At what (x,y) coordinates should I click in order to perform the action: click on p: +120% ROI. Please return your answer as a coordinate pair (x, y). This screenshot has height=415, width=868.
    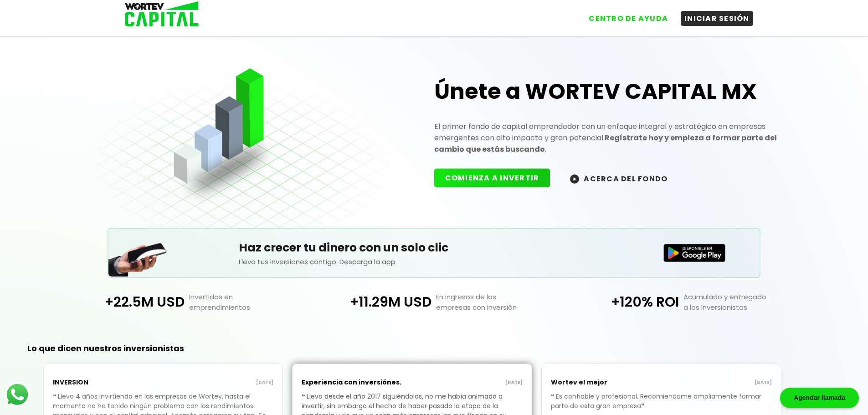
    Looking at the image, I should click on (619, 302).